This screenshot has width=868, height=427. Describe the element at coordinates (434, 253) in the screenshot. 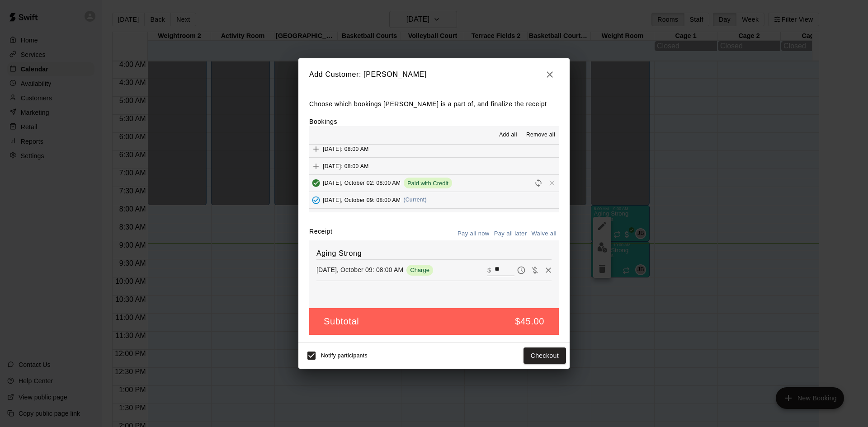

I see `h6: Aging Strong` at that location.